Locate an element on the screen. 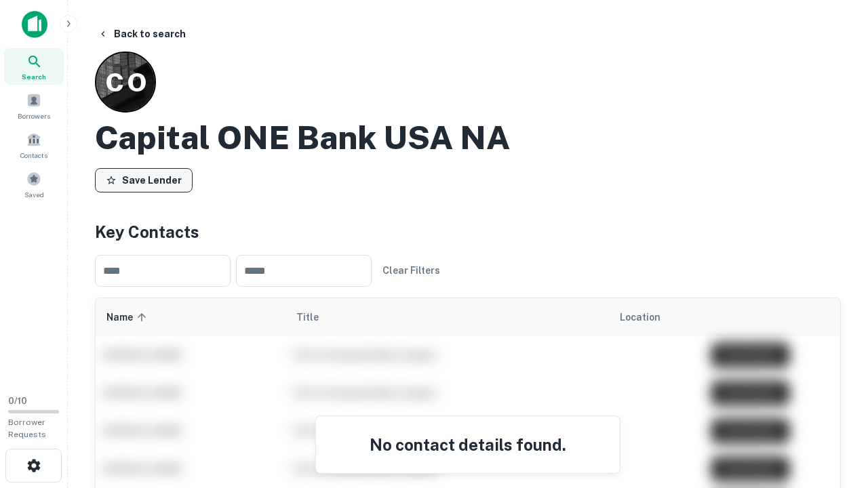  span: Search is located at coordinates (34, 76).